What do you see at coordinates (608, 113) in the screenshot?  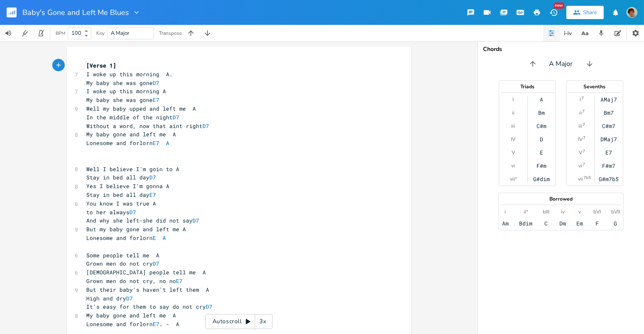 I see `div: Bm7` at bounding box center [608, 113].